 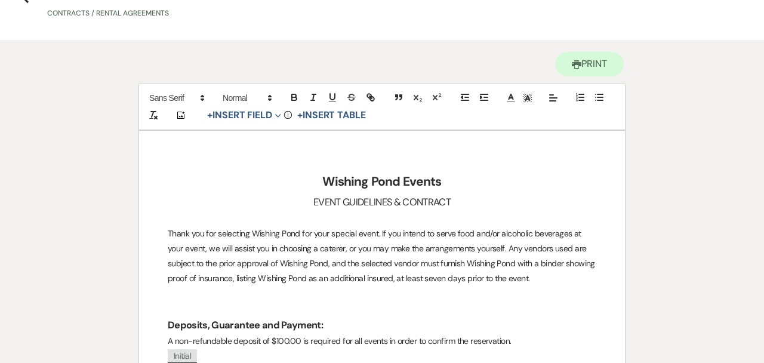 What do you see at coordinates (245, 325) in the screenshot?
I see `strong: Deposits, Guarantee and Payment:` at bounding box center [245, 325].